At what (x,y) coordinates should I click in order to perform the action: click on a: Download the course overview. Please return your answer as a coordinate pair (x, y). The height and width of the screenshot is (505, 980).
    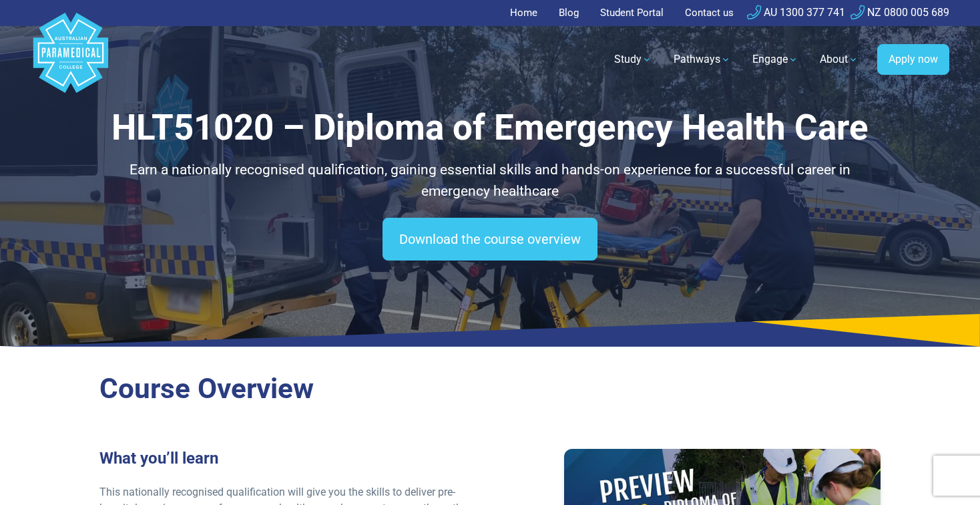
    Looking at the image, I should click on (490, 239).